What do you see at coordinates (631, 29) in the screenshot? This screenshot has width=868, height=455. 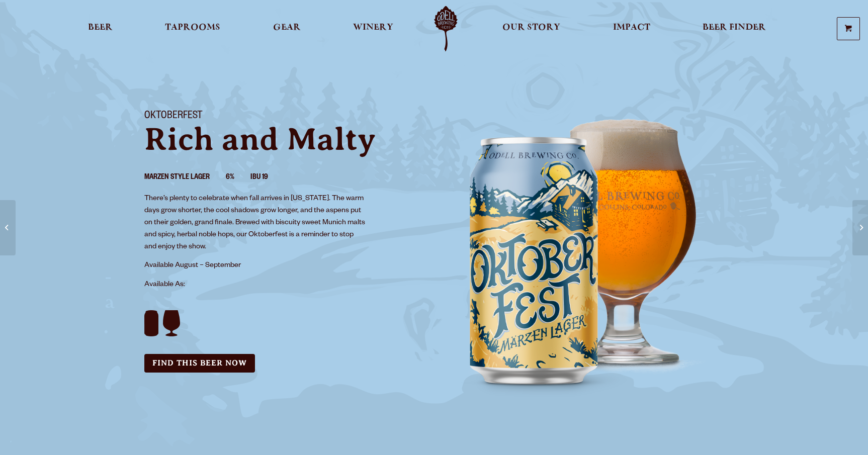 I see `a: Impact` at bounding box center [631, 29].